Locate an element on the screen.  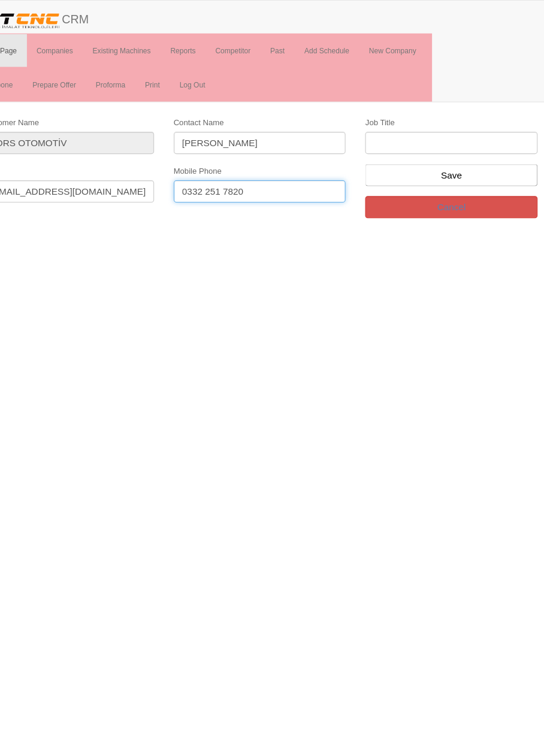
label: Mobile Phone is located at coordinates (215, 157).